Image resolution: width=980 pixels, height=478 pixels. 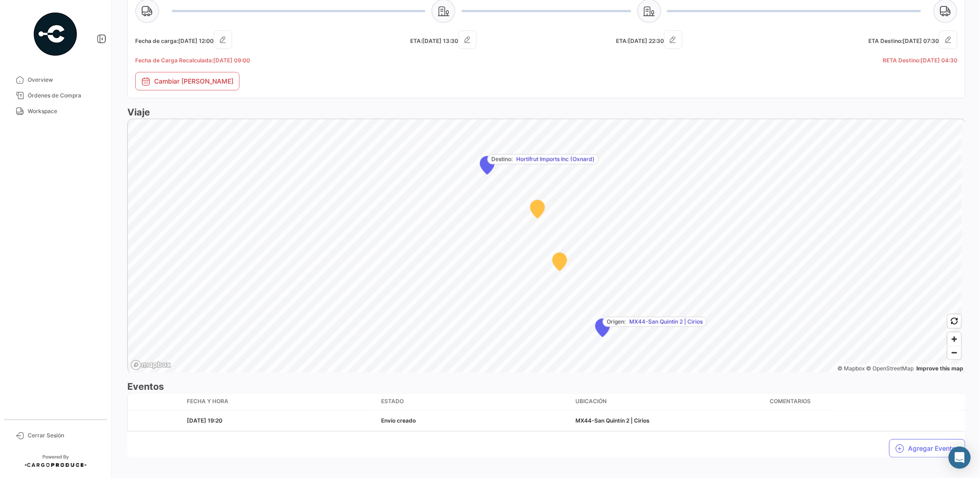 What do you see at coordinates (665, 322) in the screenshot?
I see `span: MX44-San Quintín 2 | Cirios` at bounding box center [665, 322].